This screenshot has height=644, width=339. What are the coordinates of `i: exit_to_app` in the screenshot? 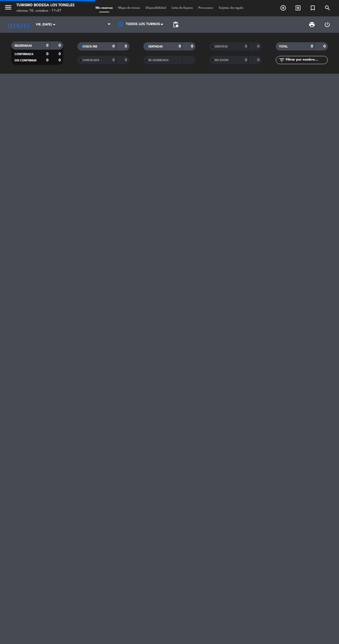 It's located at (298, 8).